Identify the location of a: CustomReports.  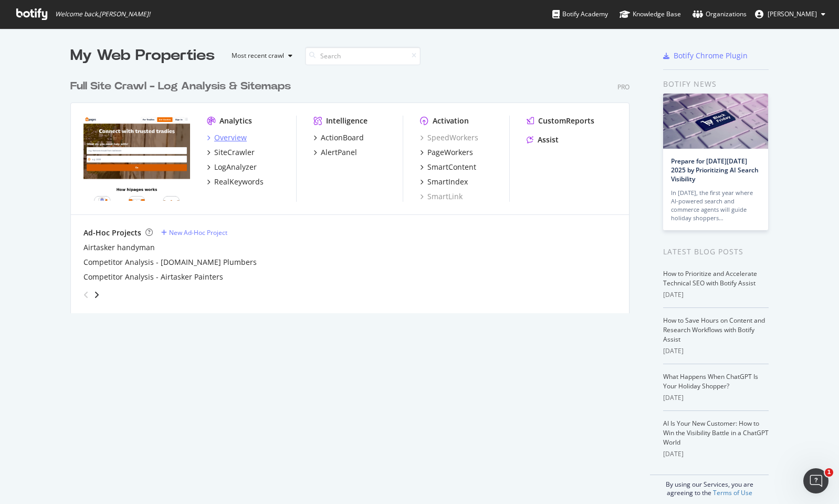
(561, 121).